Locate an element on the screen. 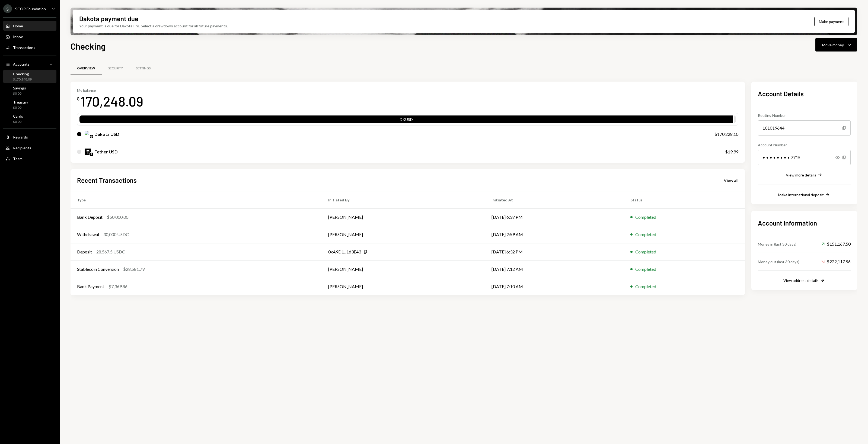 The height and width of the screenshot is (444, 868). div: Bank Payment is located at coordinates (90, 287).